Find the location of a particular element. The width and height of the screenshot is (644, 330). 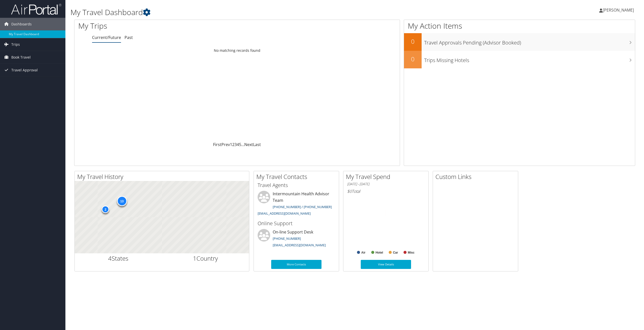

li: On-line Support Desk is located at coordinates (297, 239).